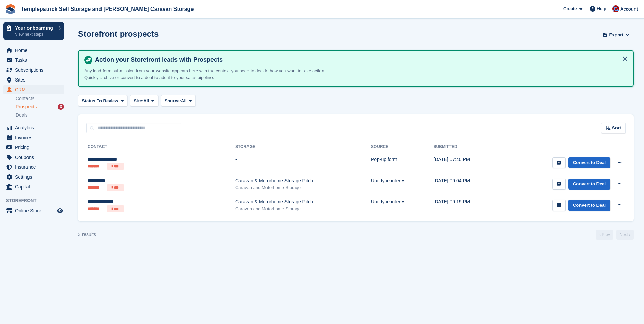 Image resolution: width=644 pixels, height=324 pixels. Describe the element at coordinates (40, 98) in the screenshot. I see `a: Contacts` at that location.